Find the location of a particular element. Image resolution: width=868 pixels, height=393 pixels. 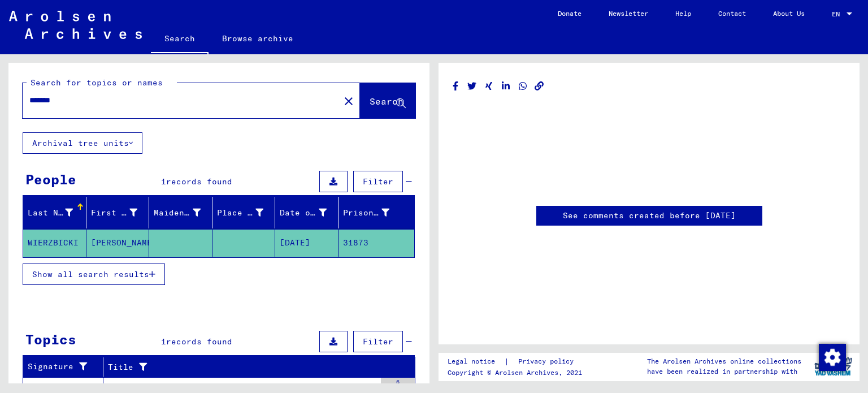

mat-header-cell: Last Name is located at coordinates (55, 213).